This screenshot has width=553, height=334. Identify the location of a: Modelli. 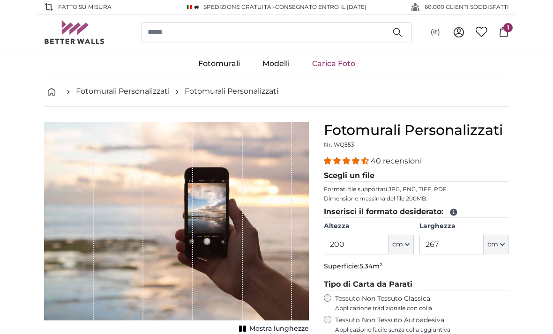
(276, 64).